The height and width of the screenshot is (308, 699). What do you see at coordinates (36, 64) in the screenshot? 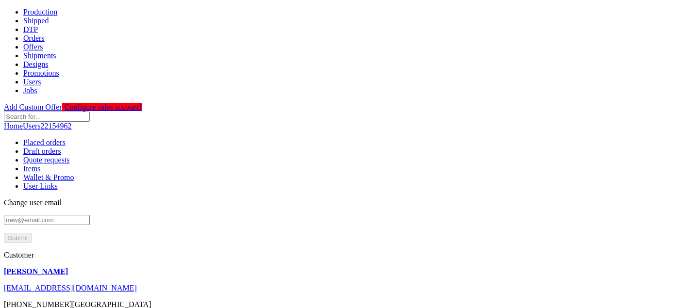
I see `a: Designs` at bounding box center [36, 64].